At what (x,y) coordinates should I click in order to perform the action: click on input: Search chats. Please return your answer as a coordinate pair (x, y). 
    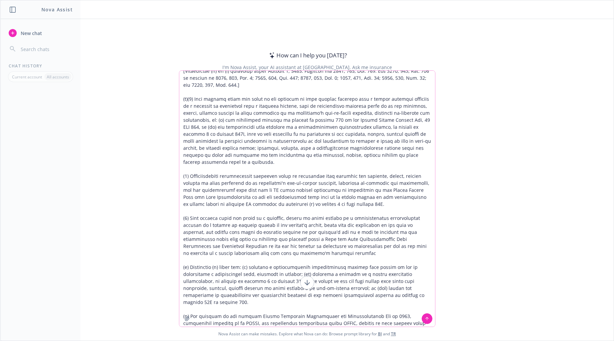
    Looking at the image, I should click on (46, 49).